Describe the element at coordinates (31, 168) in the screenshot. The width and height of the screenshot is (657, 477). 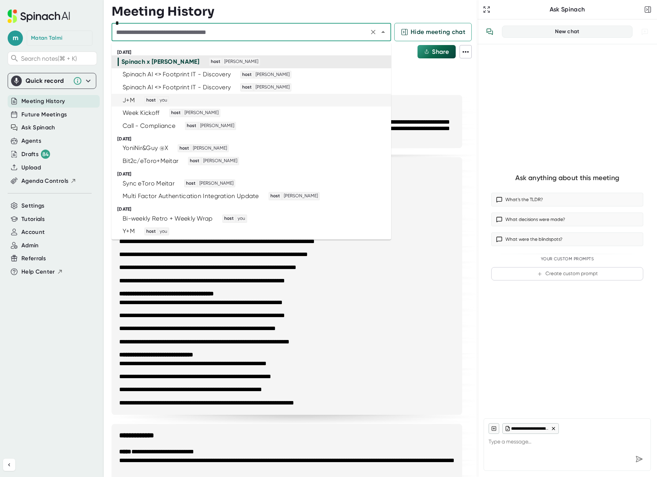
I see `button: Upload` at that location.